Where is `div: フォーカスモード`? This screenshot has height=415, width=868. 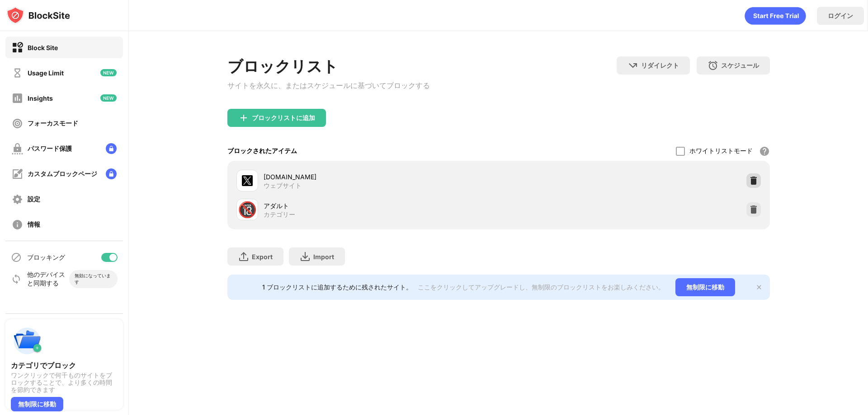
div: フォーカスモード is located at coordinates (53, 123).